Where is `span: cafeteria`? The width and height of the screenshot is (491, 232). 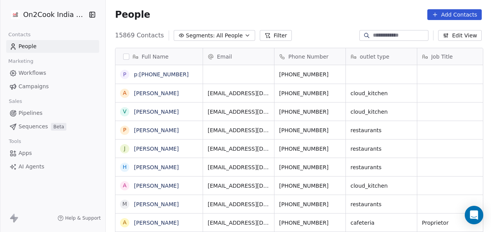
span: cafeteria is located at coordinates (381, 223).